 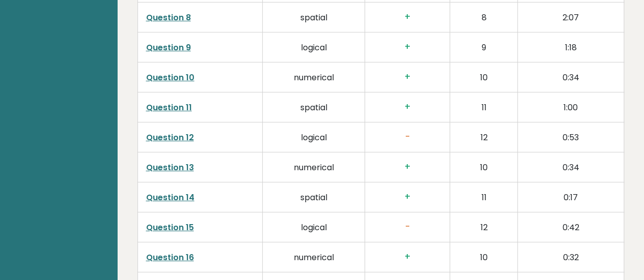 I want to click on a: Question 9, so click(x=168, y=47).